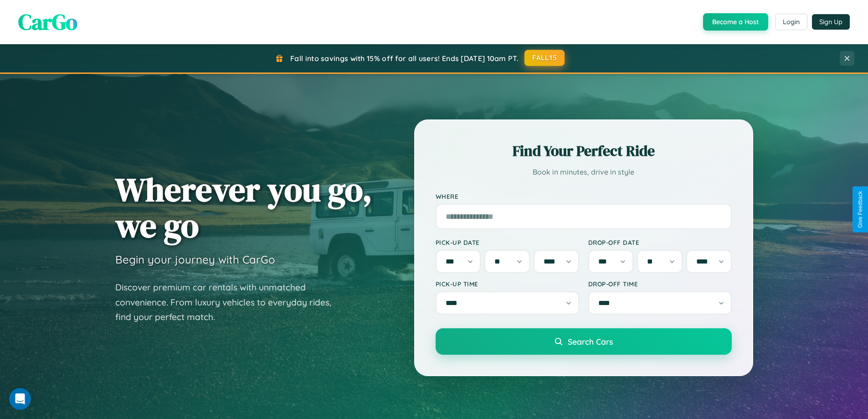  Describe the element at coordinates (584, 196) in the screenshot. I see `label: Where` at that location.